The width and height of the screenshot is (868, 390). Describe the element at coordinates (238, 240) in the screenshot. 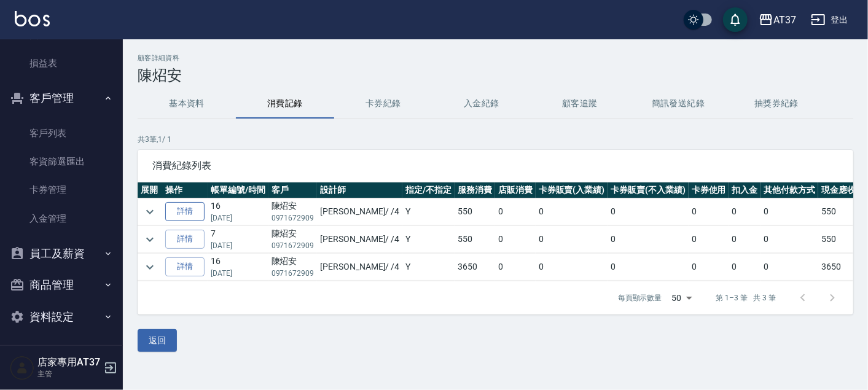

I see `td: 7` at that location.